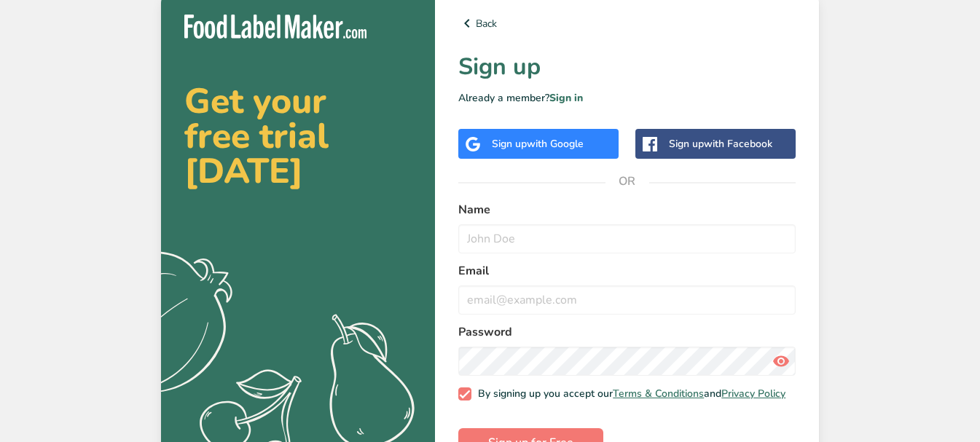 The width and height of the screenshot is (980, 442). What do you see at coordinates (753, 393) in the screenshot?
I see `a: Privacy Policy` at bounding box center [753, 393].